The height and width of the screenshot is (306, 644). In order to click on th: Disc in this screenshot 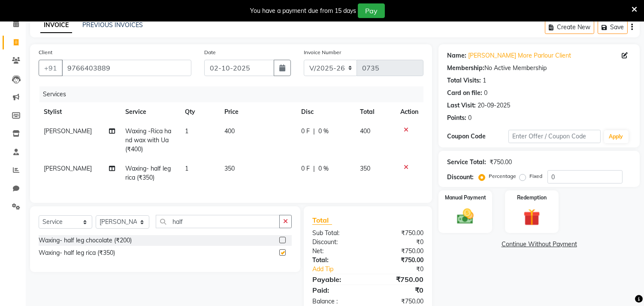, I will do `click(326, 112)`.